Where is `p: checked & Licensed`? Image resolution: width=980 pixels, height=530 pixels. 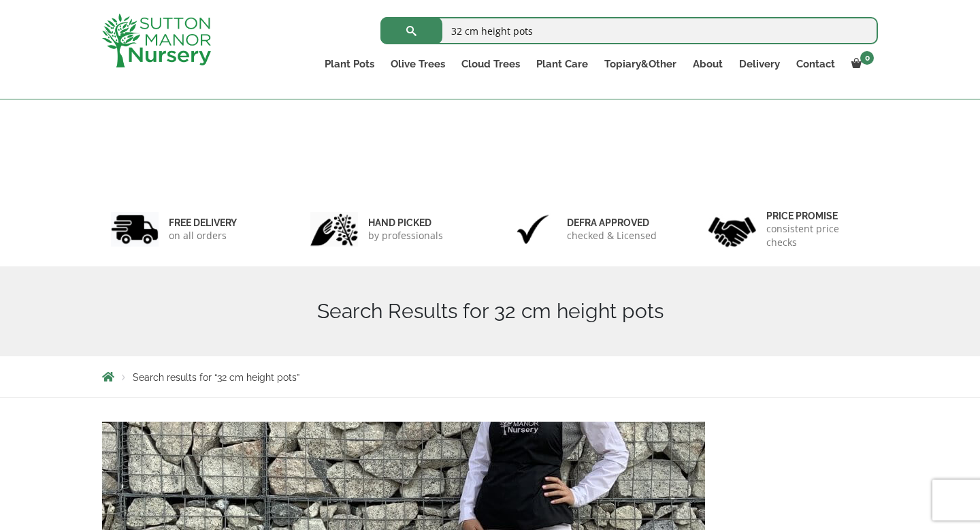
p: checked & Licensed is located at coordinates (612, 236).